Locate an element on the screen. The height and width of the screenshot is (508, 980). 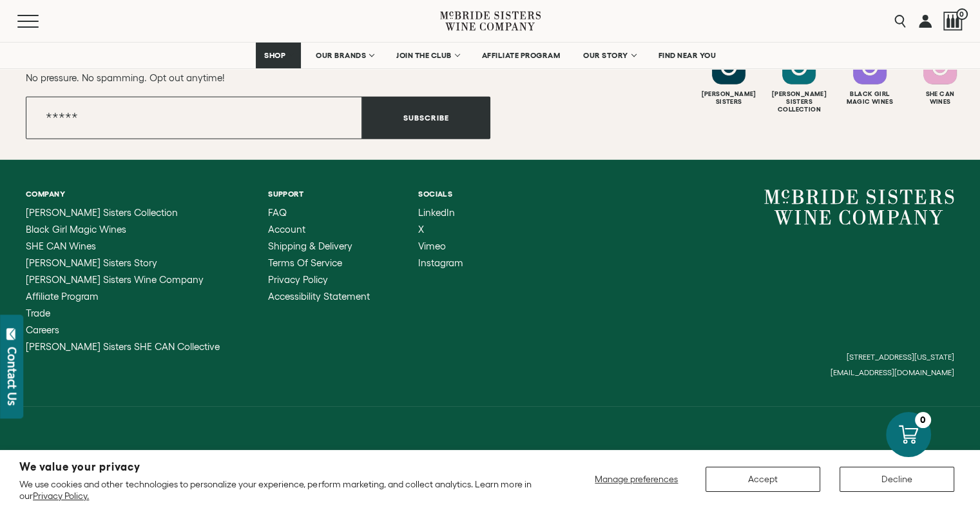
a: Trade is located at coordinates (122, 313).